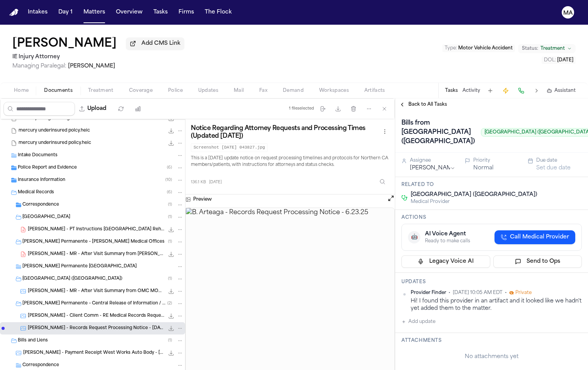 Image resolution: width=588 pixels, height=370 pixels. Describe the element at coordinates (539, 237) in the screenshot. I see `span: Call Medical Provider` at that location.